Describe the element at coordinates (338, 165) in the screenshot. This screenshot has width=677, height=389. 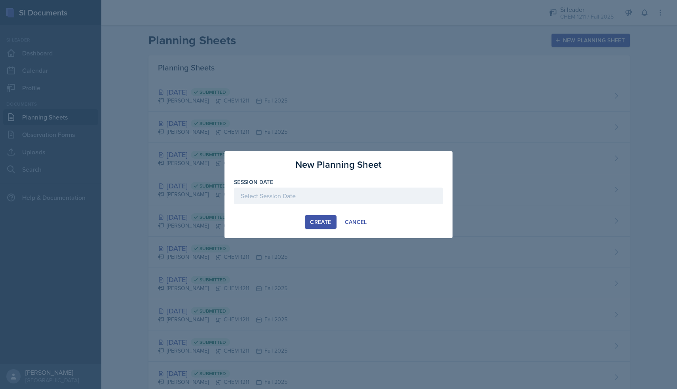
I see `h3: New Planning Sheet` at that location.